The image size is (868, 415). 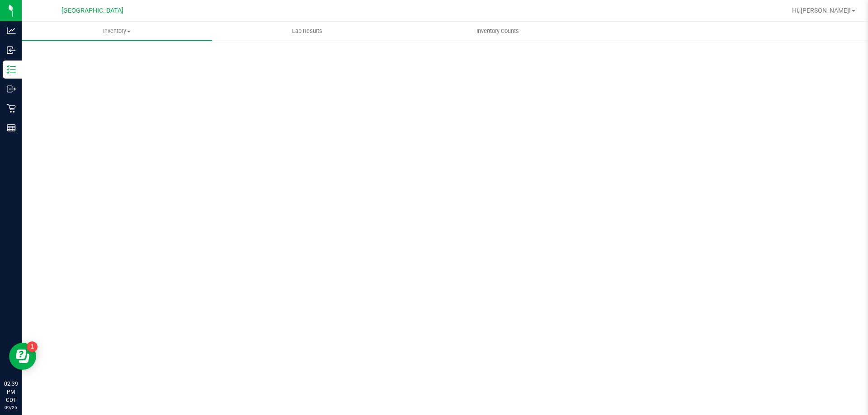 I want to click on a: Inventory Counts, so click(x=497, y=31).